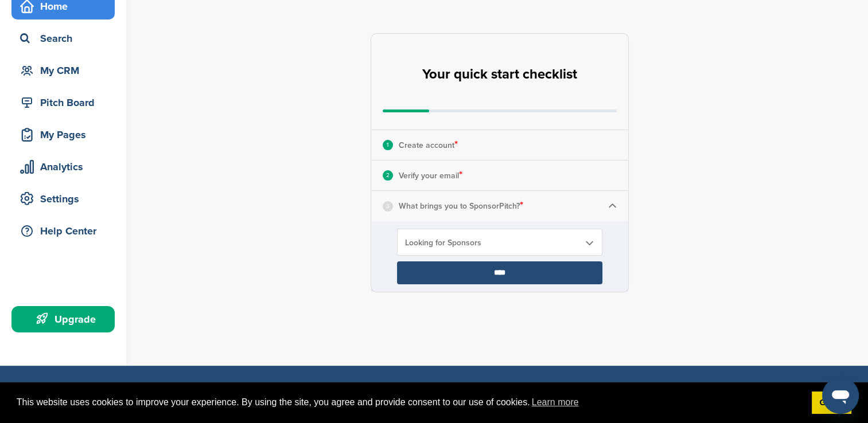  I want to click on div: My Pages, so click(66, 135).